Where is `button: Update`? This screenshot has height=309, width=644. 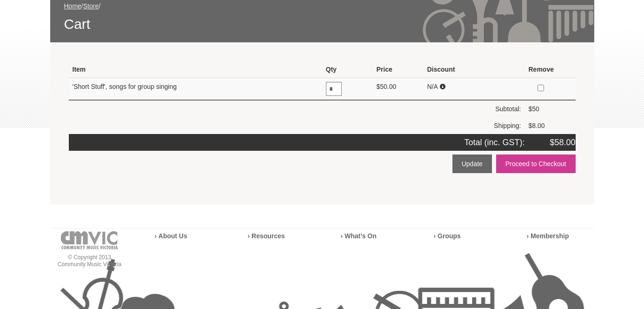 button: Update is located at coordinates (472, 164).